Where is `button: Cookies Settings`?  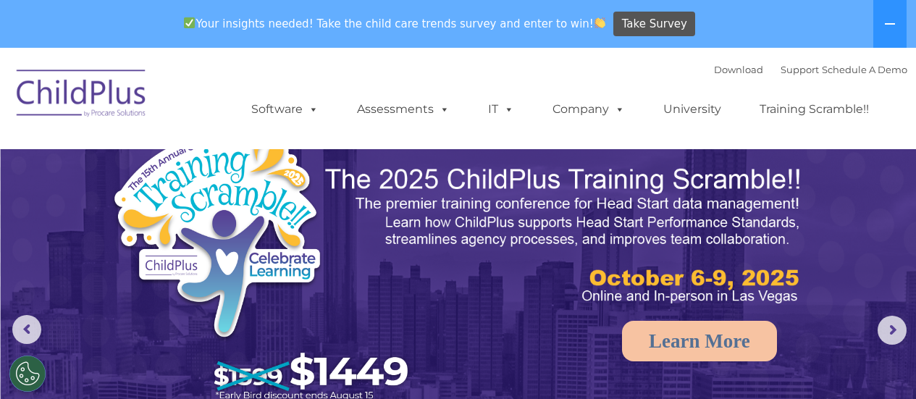
button: Cookies Settings is located at coordinates (28, 374).